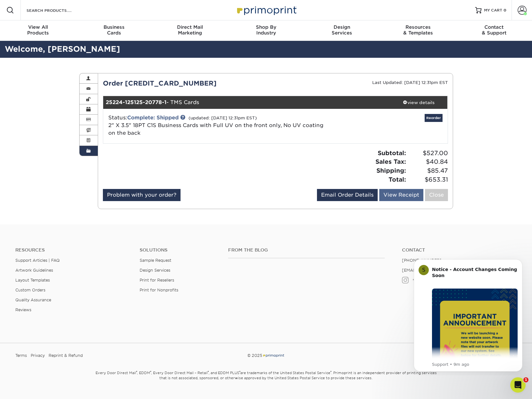 This screenshot has width=532, height=399. Describe the element at coordinates (526, 380) in the screenshot. I see `span: 1` at that location.